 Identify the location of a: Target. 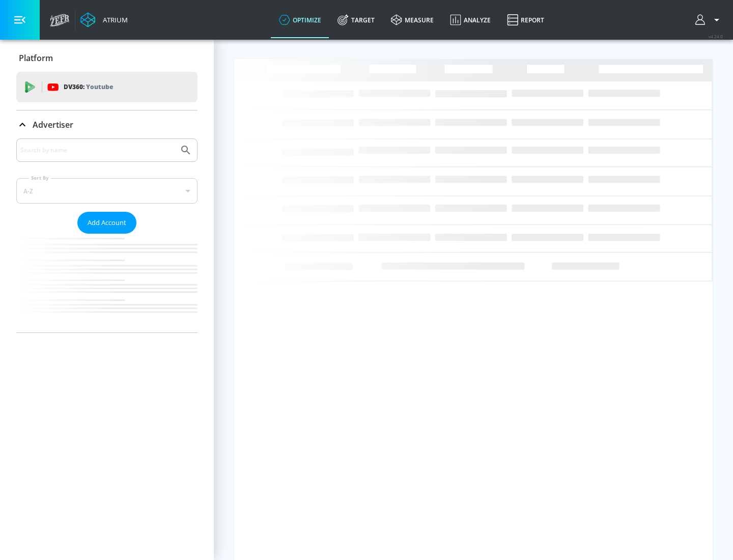
(356, 20).